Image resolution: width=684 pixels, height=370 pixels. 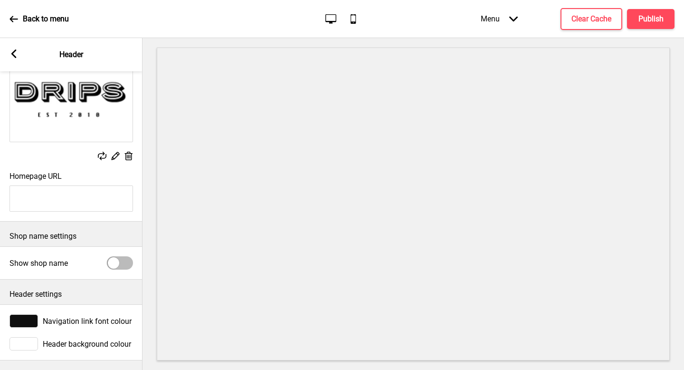 I want to click on label: Show shop name, so click(x=38, y=263).